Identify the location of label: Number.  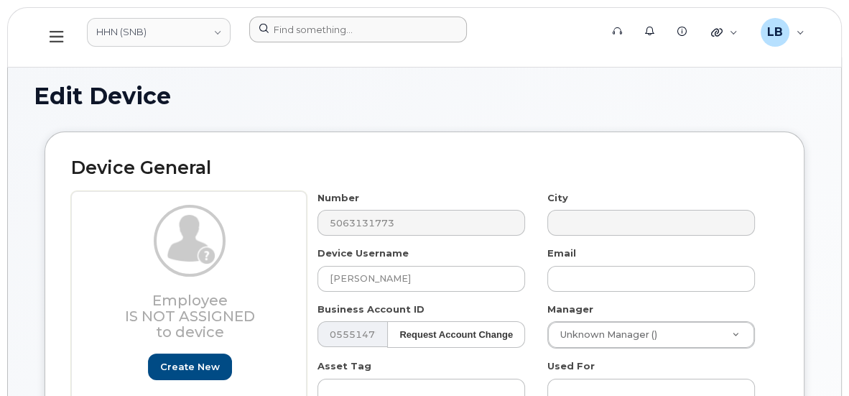
(338, 197).